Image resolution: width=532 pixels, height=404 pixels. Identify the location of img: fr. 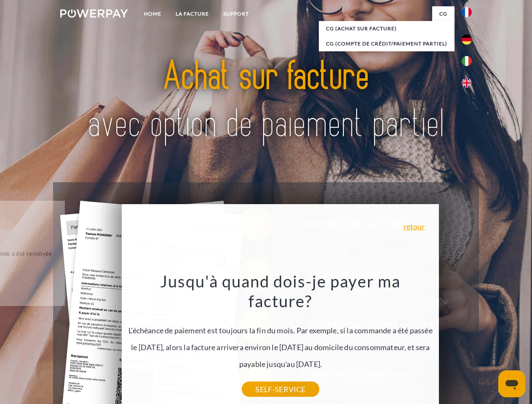
(466, 12).